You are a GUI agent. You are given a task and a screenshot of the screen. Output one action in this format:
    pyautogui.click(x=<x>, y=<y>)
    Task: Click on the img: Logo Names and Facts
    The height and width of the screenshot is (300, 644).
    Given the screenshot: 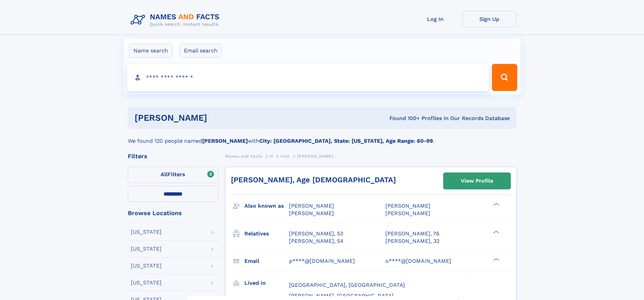 What is the action you would take?
    pyautogui.click(x=176, y=20)
    